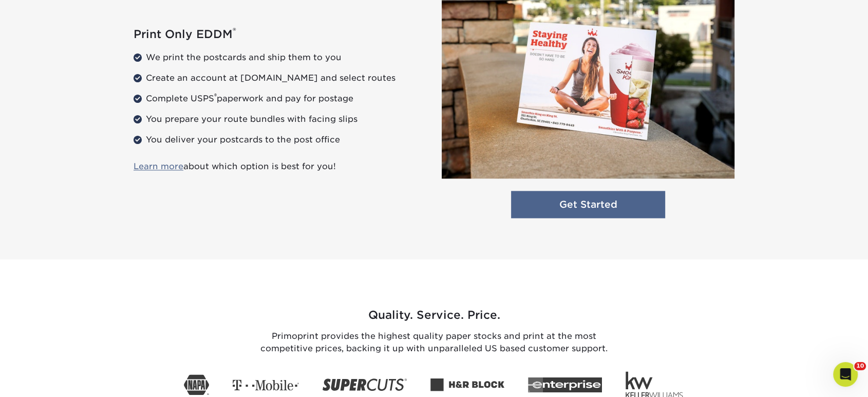  What do you see at coordinates (280, 120) in the screenshot?
I see `li: You prepare your route bundles with facing slips` at bounding box center [280, 120].